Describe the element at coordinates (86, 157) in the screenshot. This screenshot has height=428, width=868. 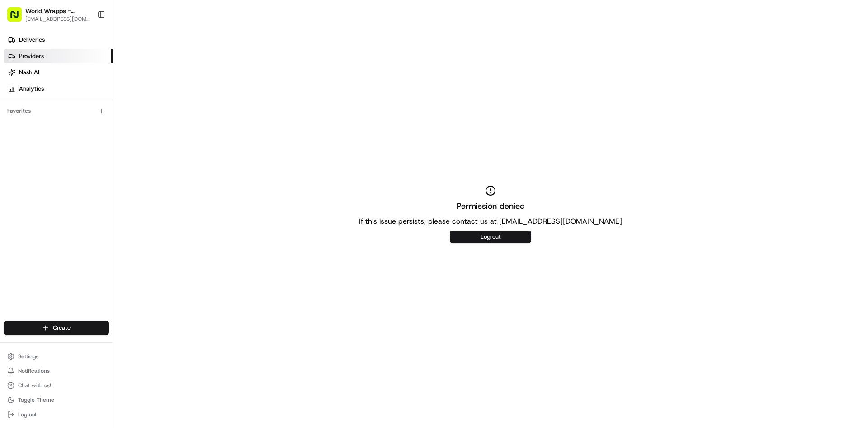
I see `a: Powered byPylon` at that location.